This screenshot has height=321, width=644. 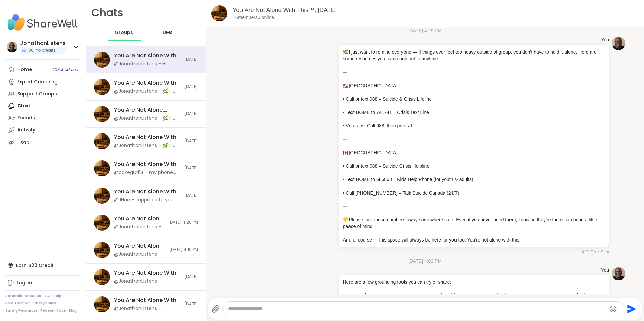 I want to click on p: I just want to remind everyone — if things ever feel too heavy outside of group, you don’t have t..., so click(x=474, y=55).